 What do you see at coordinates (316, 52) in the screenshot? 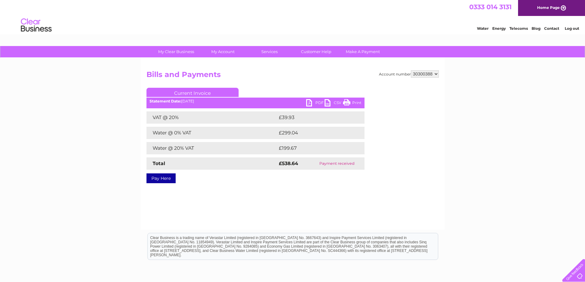
I see `a: Customer Help` at bounding box center [316, 52].